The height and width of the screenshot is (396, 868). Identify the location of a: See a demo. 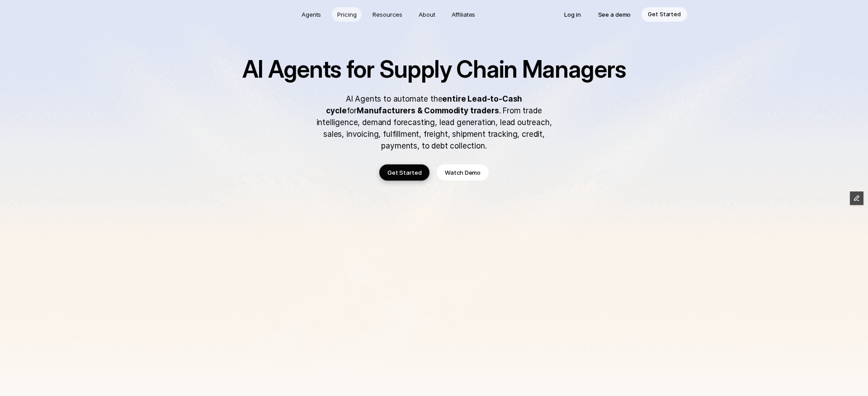
(615, 14).